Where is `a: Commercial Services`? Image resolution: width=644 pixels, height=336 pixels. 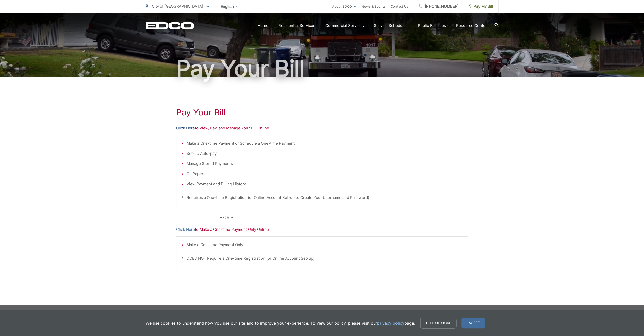
a: Commercial Services is located at coordinates (344, 26).